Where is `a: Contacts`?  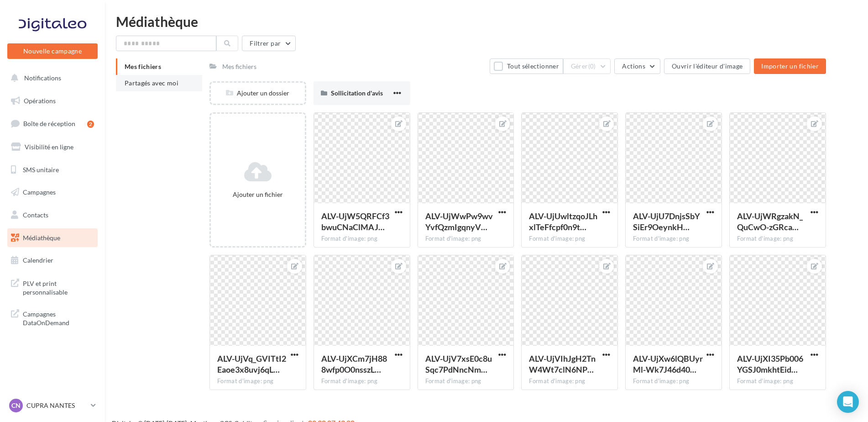 a: Contacts is located at coordinates (53, 215).